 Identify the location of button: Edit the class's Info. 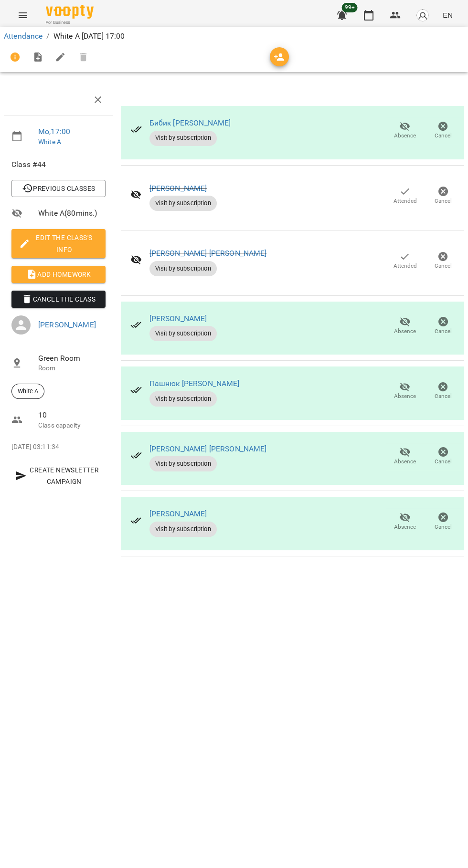
(58, 243).